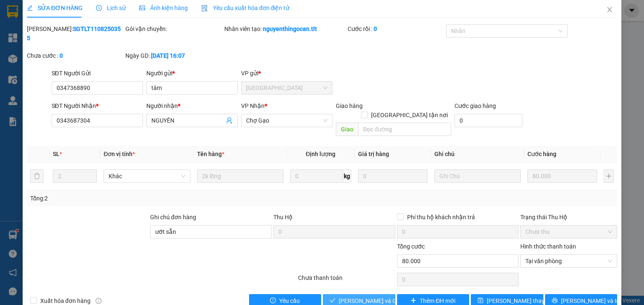  I want to click on div: Chợ Gạo, so click(95, 71).